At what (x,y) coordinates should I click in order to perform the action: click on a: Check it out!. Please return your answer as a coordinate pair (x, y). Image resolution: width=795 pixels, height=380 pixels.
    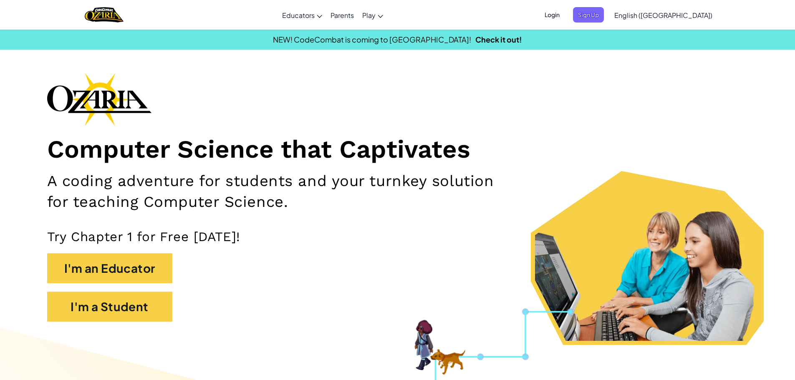
    Looking at the image, I should click on (498, 39).